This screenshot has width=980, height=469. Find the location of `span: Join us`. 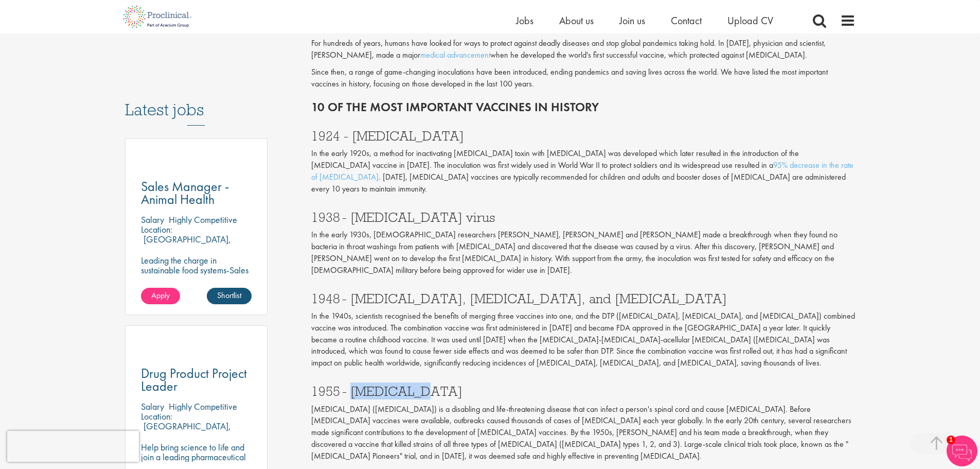

span: Join us is located at coordinates (632, 20).